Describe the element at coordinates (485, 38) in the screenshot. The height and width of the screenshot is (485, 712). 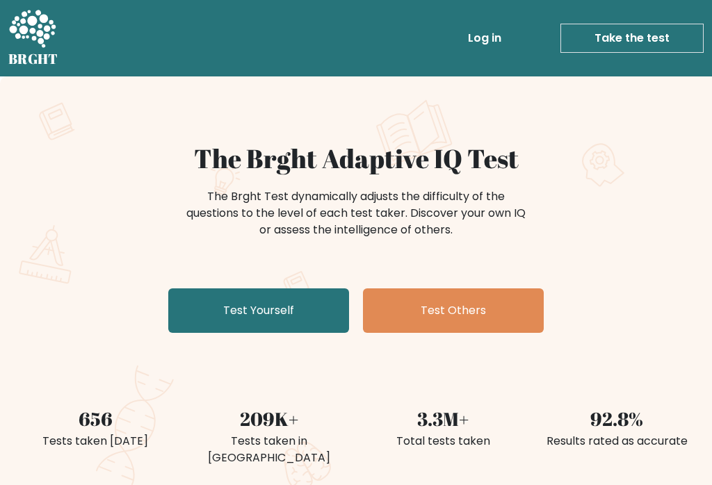
I see `a: Log in` at that location.